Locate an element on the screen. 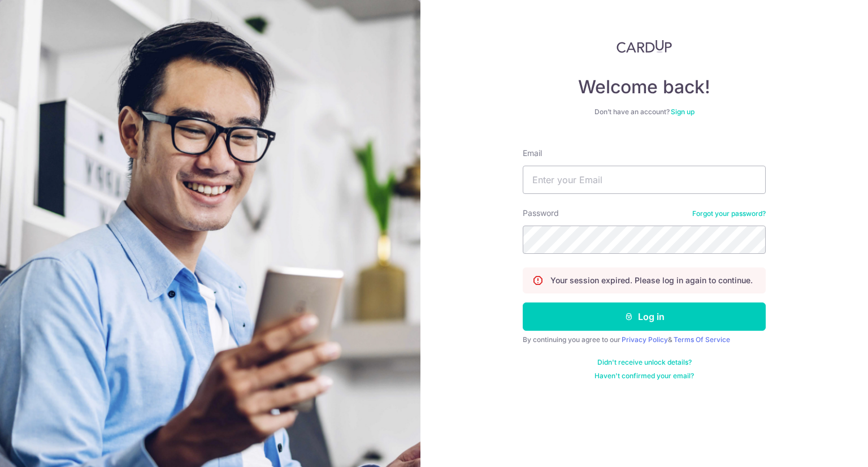 The width and height of the screenshot is (868, 467). p: Your session expired. Please log in again to continue. is located at coordinates (652, 280).